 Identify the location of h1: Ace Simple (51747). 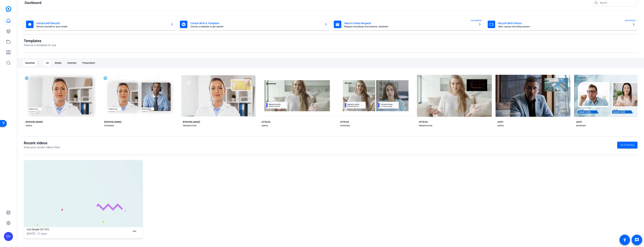
(78, 229).